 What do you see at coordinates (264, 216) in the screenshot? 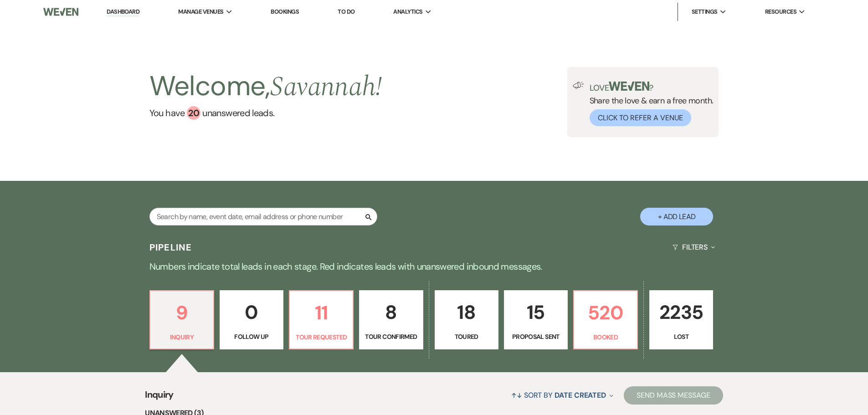
I see `input: Search by name, event date, email address or phone number` at bounding box center [264, 216].